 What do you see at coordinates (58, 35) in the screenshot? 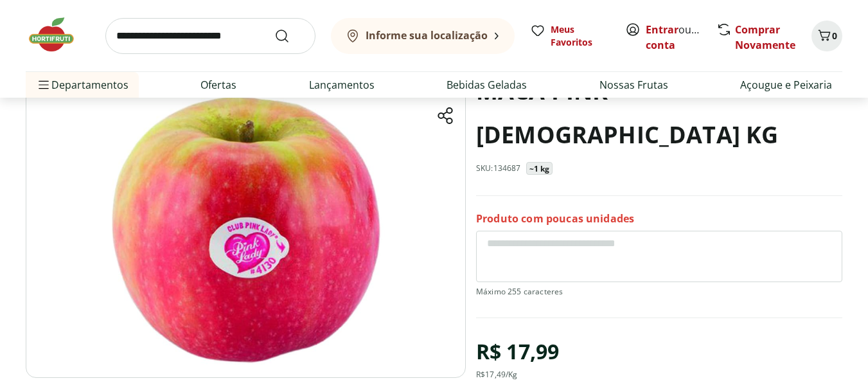
I see `img: Hortifruti` at bounding box center [58, 35].